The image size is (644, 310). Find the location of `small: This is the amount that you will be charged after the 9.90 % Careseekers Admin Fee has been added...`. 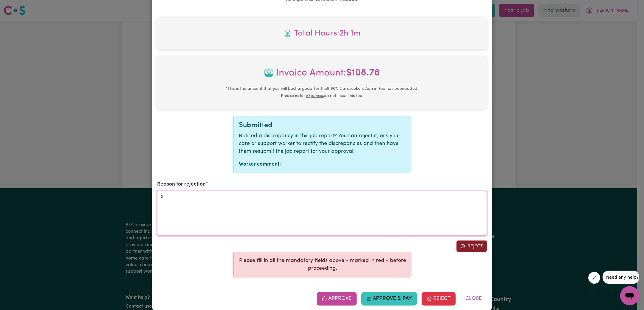

small: This is the amount that you will be charged after the 9.90 % Careseekers Admin Fee has been added... is located at coordinates (322, 92).